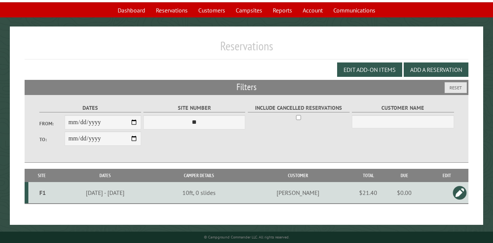 Image resolution: width=493 pixels, height=243 pixels. Describe the element at coordinates (42, 175) in the screenshot. I see `th: Site` at that location.